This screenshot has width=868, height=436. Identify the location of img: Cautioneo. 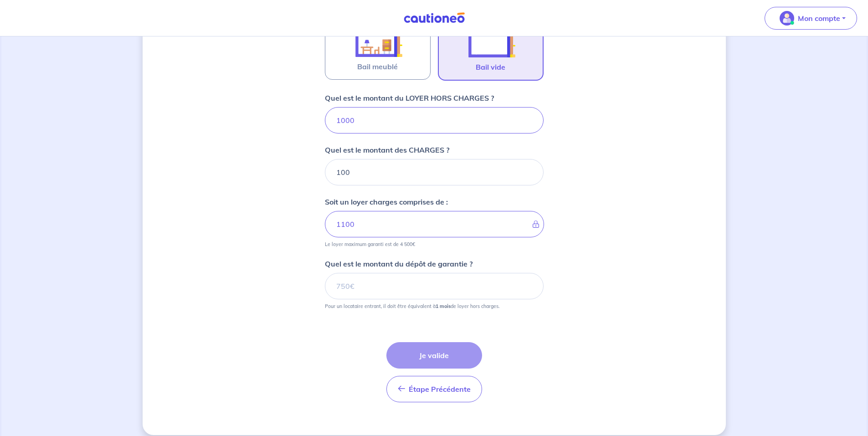
(434, 18).